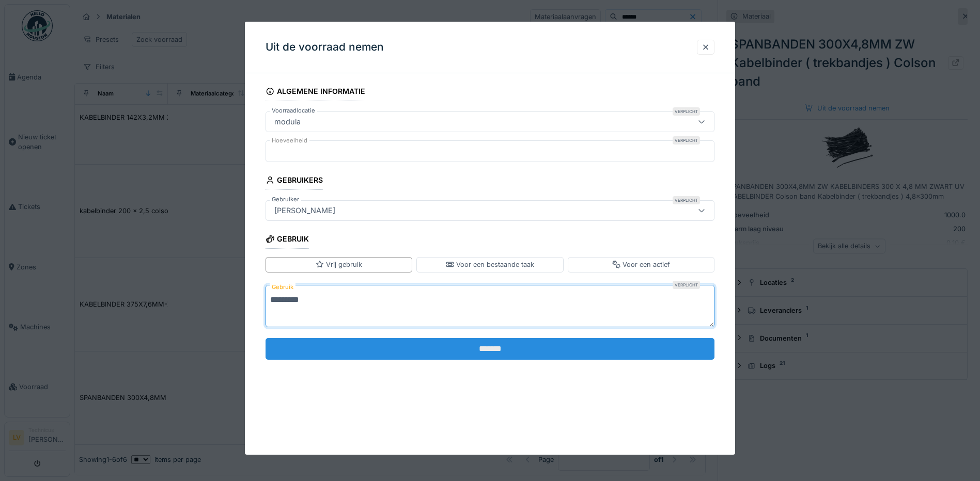  Describe the element at coordinates (641, 265) in the screenshot. I see `div: Voor een actief` at that location.